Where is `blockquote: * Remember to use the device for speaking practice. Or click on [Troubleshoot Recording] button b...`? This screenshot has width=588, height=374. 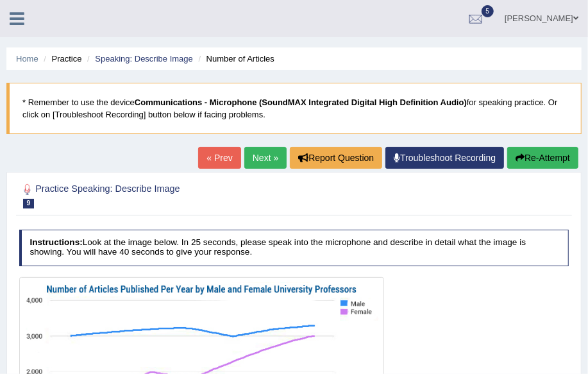
blockquote: * Remember to use the device for speaking practice. Or click on [Troubleshoot Recording] button b... is located at coordinates (294, 108).